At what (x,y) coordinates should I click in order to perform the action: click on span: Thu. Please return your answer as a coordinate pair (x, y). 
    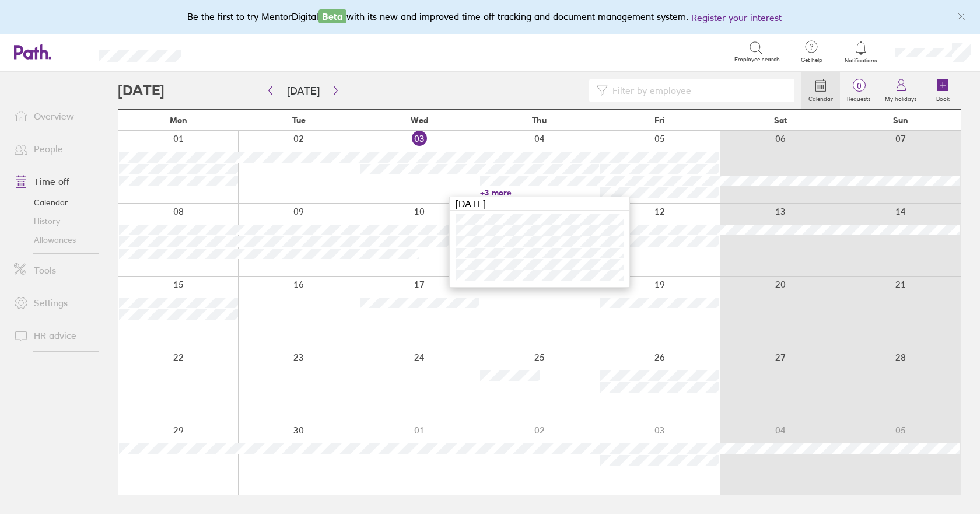
    Looking at the image, I should click on (539, 120).